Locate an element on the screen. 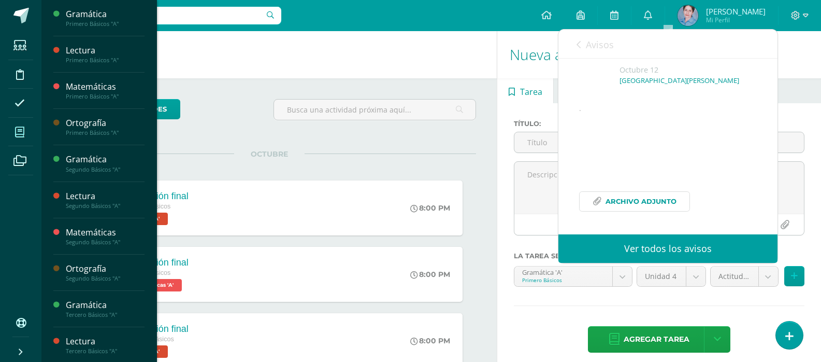  h1: Actividades is located at coordinates (269, 54).